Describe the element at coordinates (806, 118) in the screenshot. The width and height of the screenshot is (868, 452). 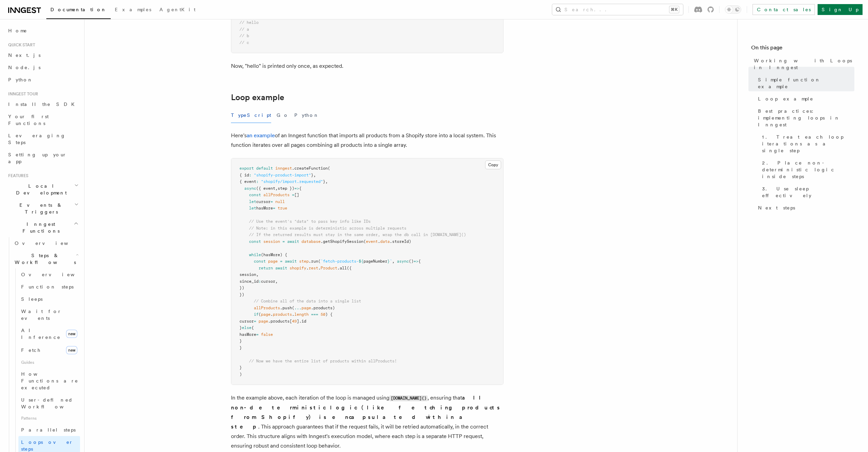
I see `span: Best practices: implementing loops in Inngest` at that location.